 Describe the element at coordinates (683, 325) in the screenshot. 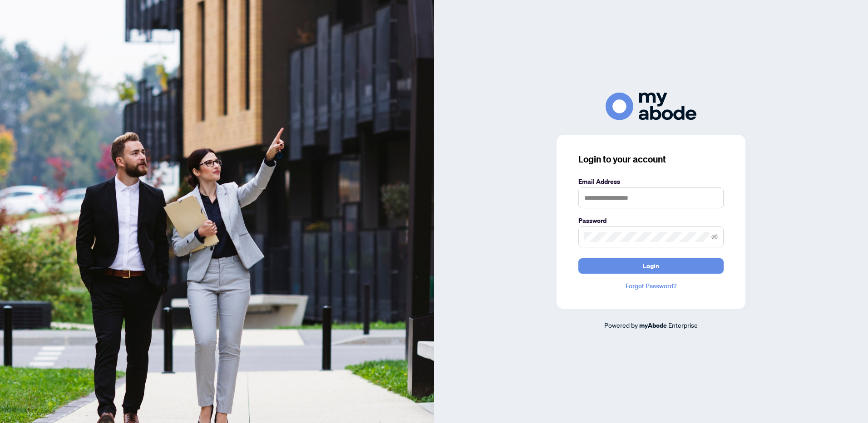

I see `span: Enterprise` at that location.